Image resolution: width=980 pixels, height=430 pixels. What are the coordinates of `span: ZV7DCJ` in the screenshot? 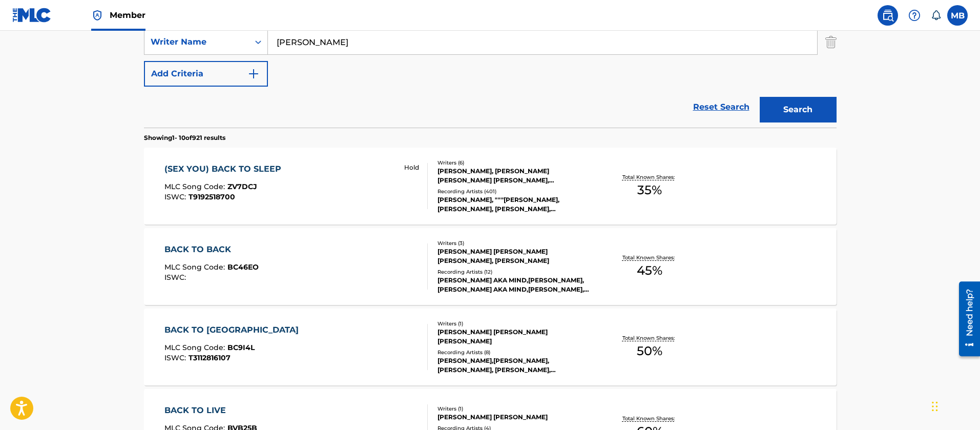 It's located at (243, 186).